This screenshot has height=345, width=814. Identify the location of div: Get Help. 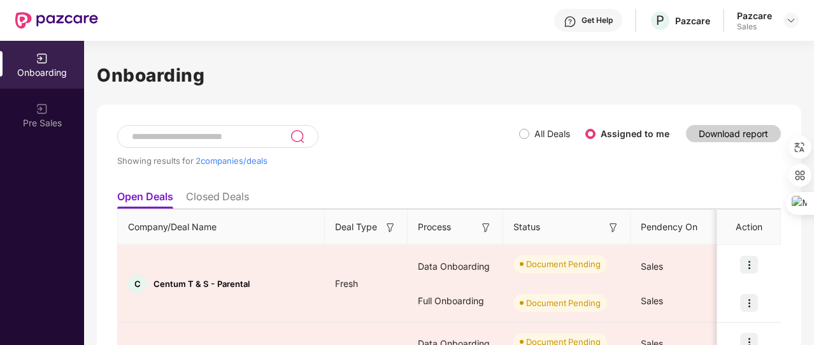
(597, 20).